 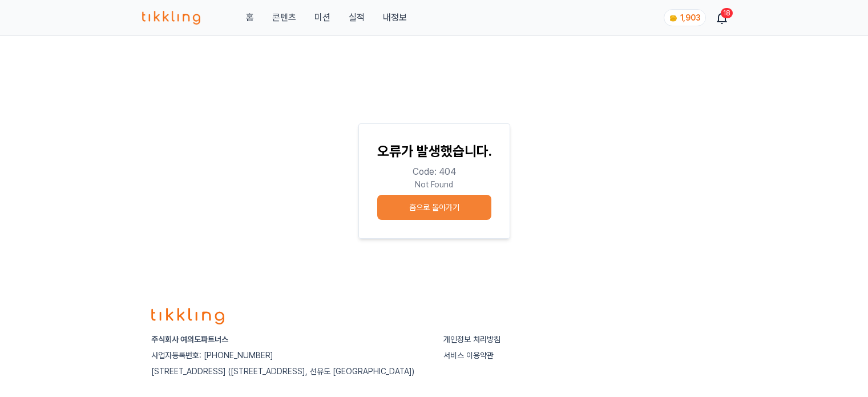 I want to click on button: 미션, so click(x=322, y=18).